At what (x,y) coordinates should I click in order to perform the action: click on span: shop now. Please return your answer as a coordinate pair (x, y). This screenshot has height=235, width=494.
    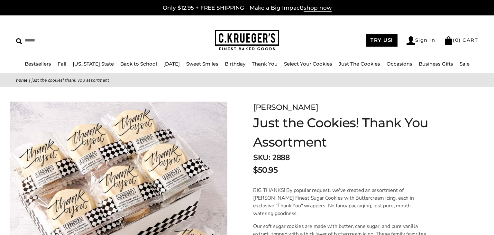
    Looking at the image, I should click on (317, 8).